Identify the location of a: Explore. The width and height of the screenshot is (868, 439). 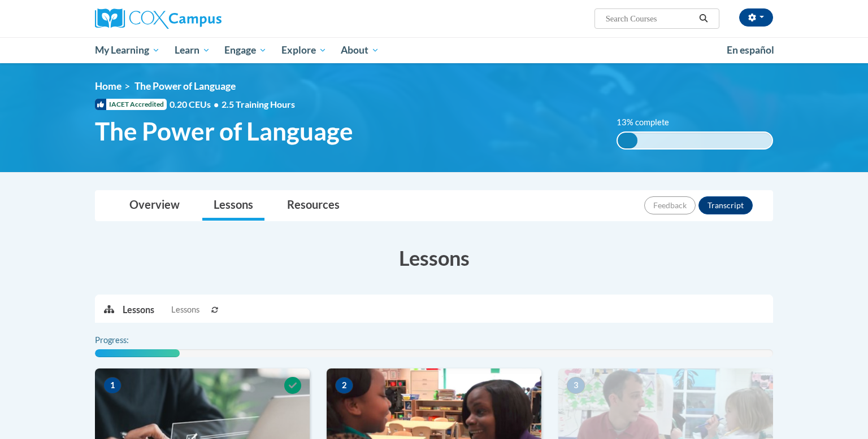
(304, 50).